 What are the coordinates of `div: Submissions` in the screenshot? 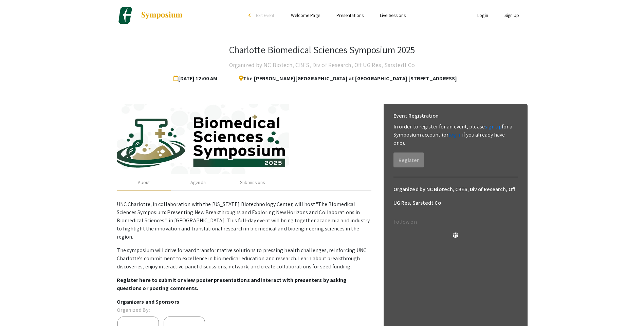 It's located at (252, 183).